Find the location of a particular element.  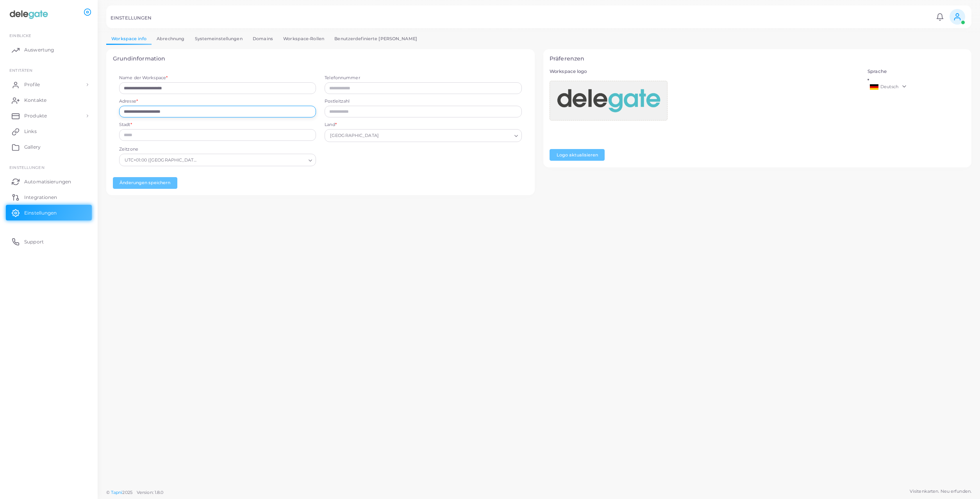

a: Workspace-Rollen is located at coordinates (304, 39).